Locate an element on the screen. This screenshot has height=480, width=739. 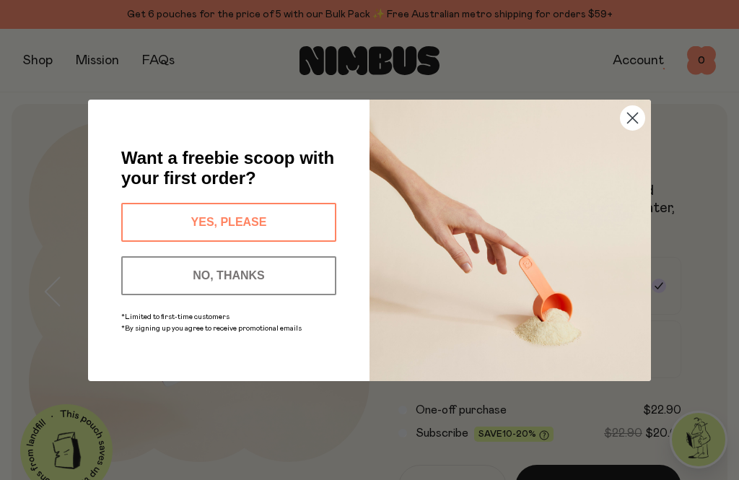
span: *By signing up you agree to receive promotional emails is located at coordinates (212, 329).